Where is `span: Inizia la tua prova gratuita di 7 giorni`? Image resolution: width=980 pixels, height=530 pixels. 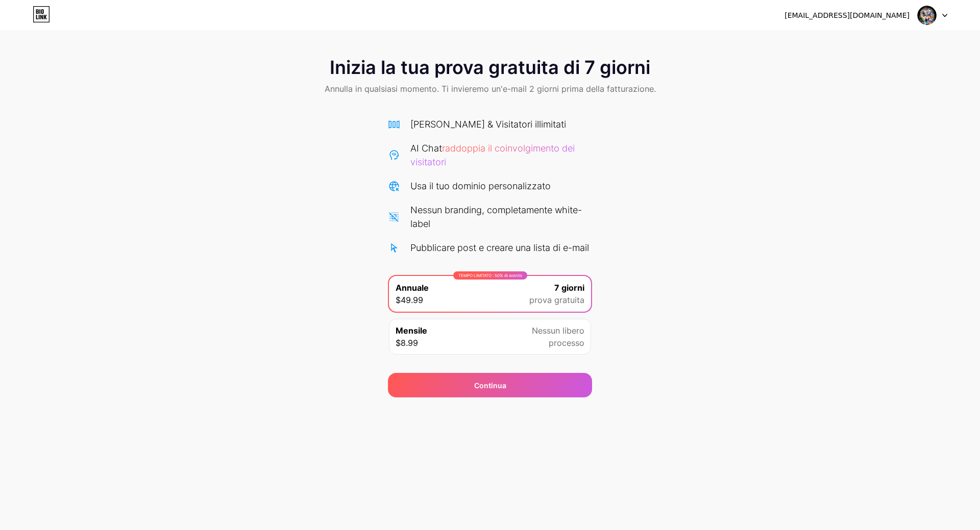 span: Inizia la tua prova gratuita di 7 giorni is located at coordinates (490, 68).